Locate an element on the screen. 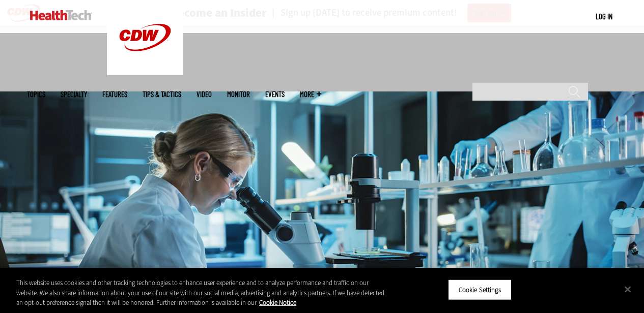  span: More is located at coordinates (310, 94).